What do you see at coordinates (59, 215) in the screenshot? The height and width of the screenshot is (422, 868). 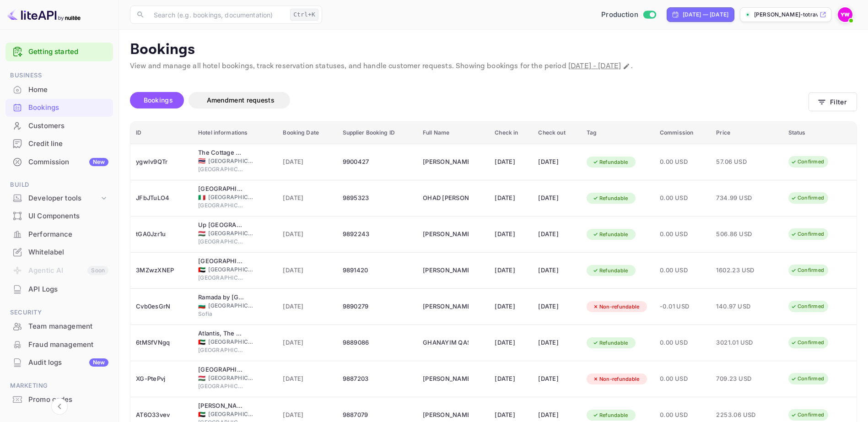 I see `a: UI Components` at bounding box center [59, 215].